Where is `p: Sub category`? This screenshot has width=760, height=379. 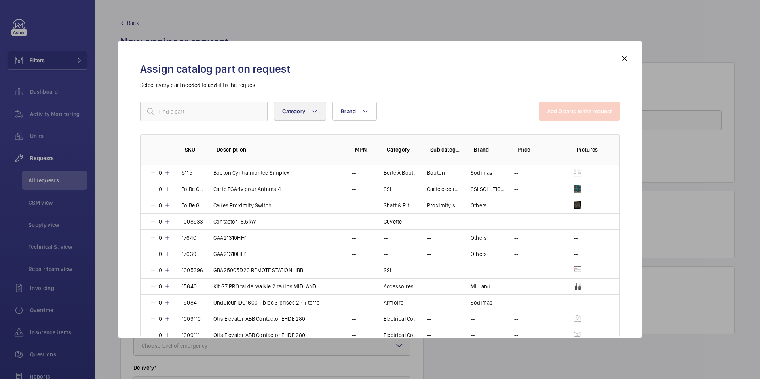
p: Sub category is located at coordinates (446, 150).